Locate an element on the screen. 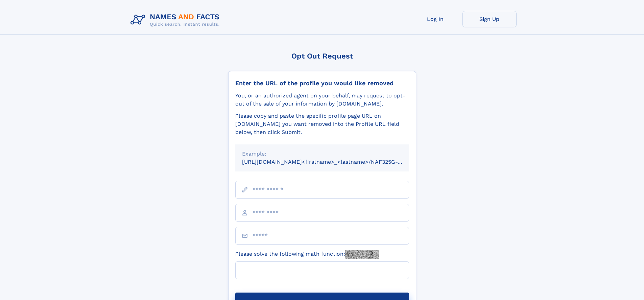 The image size is (644, 300). label: Please solve the following math function: is located at coordinates (307, 254).